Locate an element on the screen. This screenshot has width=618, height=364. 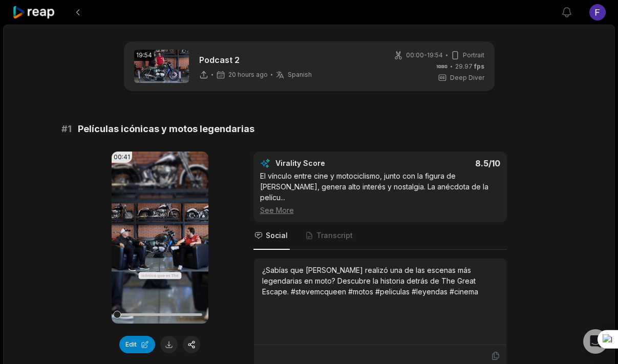
video: Your browser does not support mp4 format. is located at coordinates (160, 238).